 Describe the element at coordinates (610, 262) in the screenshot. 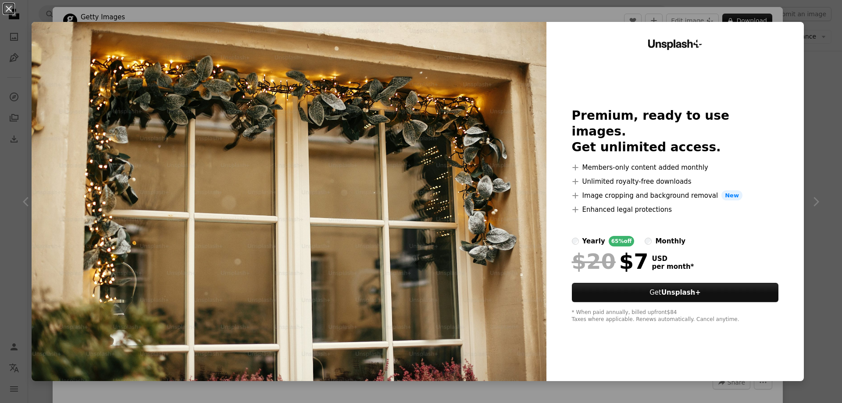

I see `div: $7` at that location.